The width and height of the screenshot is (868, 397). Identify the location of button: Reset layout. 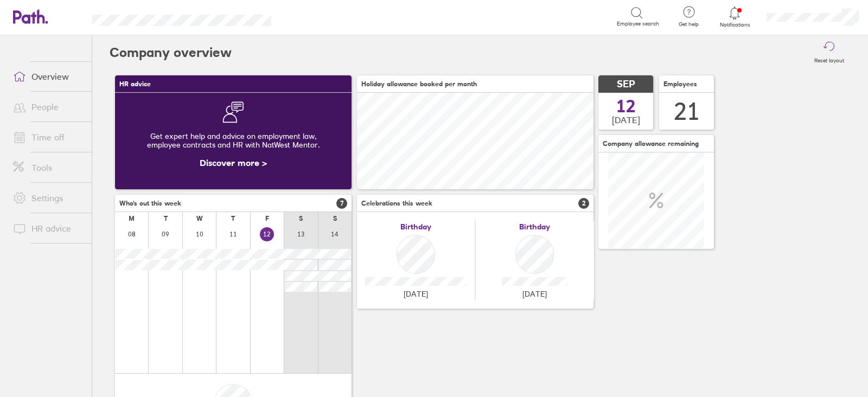
(829, 53).